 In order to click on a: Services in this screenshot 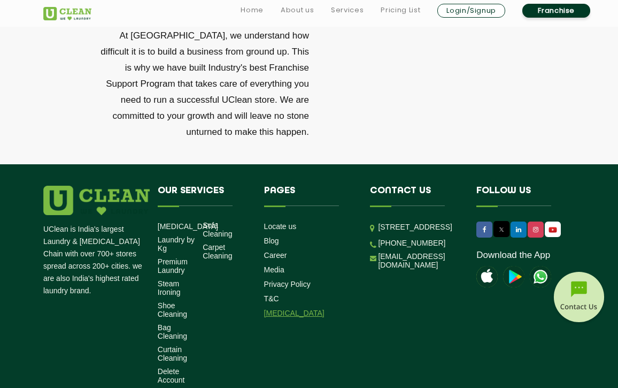, I will do `click(347, 10)`.